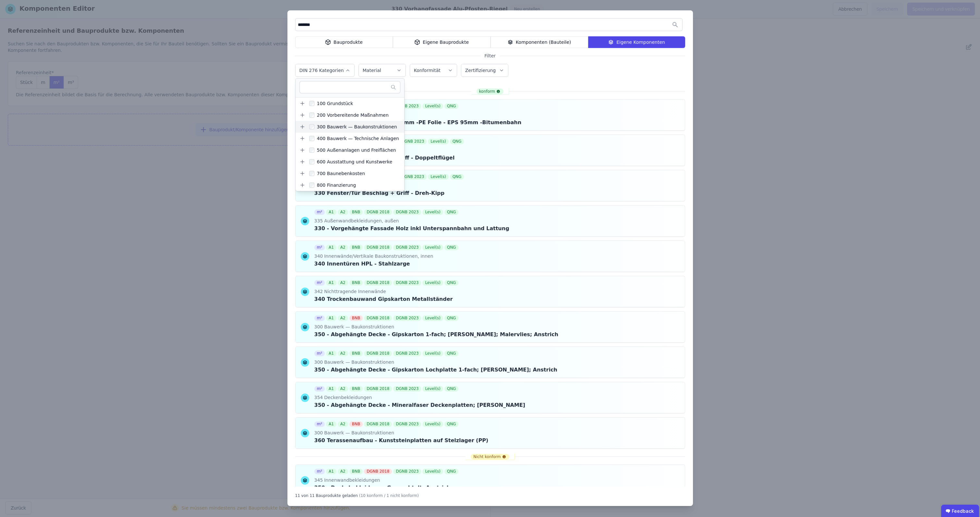 The width and height of the screenshot is (980, 517). I want to click on div: 330 - Vorgehängte Fassade Holz inkl Unterspannbahn und Lattung, so click(412, 229).